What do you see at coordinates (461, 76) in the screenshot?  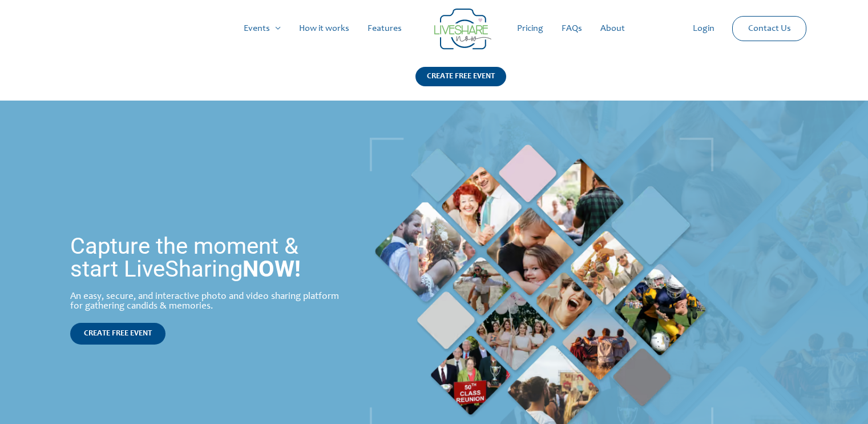 I see `div: CREATE FREE EVENT` at bounding box center [461, 76].